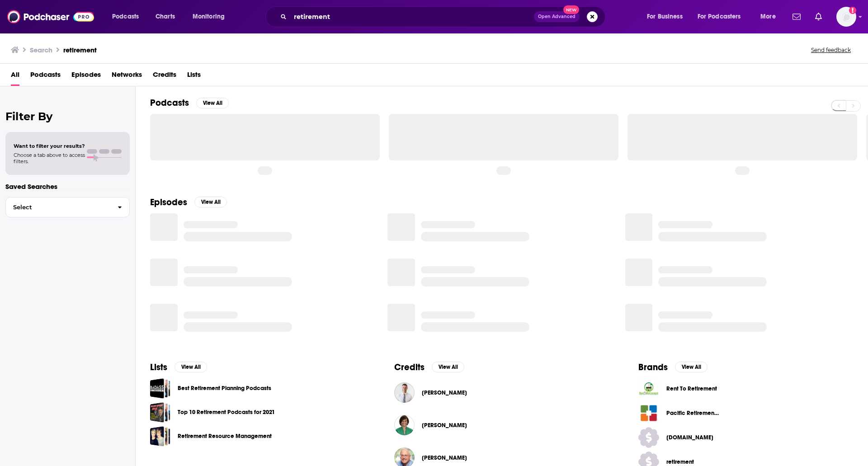 This screenshot has height=466, width=868. Describe the element at coordinates (693, 389) in the screenshot. I see `span: Rent To Retirement` at that location.